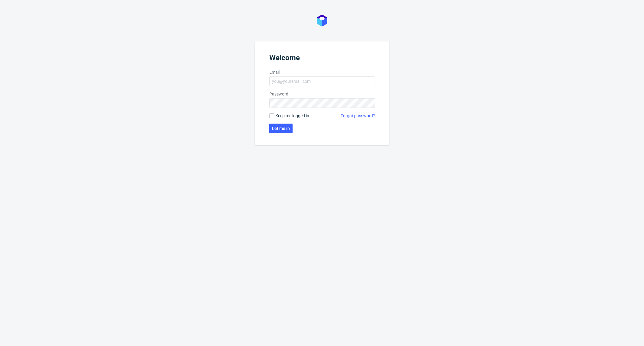 This screenshot has width=644, height=346. What do you see at coordinates (358, 116) in the screenshot?
I see `a: Forgot password?` at bounding box center [358, 116].